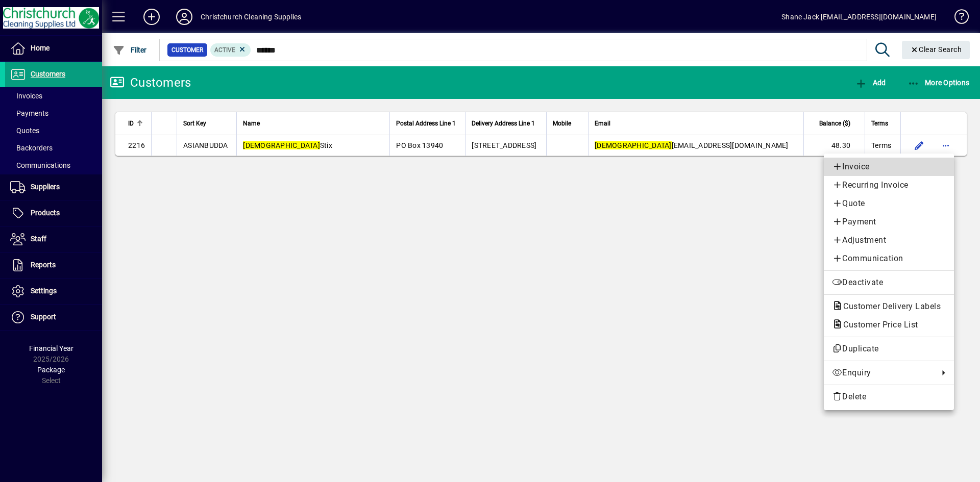  What do you see at coordinates (889, 282) in the screenshot?
I see `span: Deactivate` at bounding box center [889, 282].